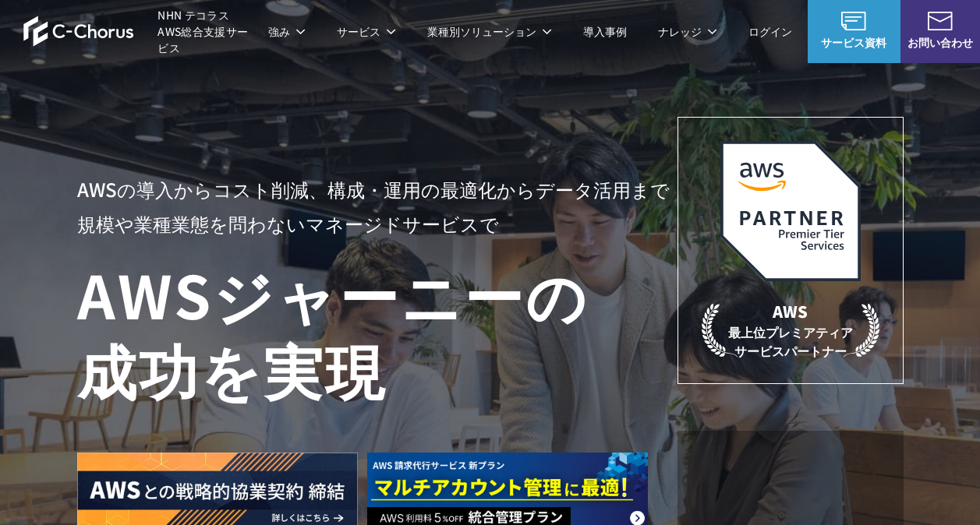 This screenshot has width=980, height=525. I want to click on a: AWS総合支援サービス C-Chorus NHN テコラスAWS総合支援サービス, so click(138, 31).